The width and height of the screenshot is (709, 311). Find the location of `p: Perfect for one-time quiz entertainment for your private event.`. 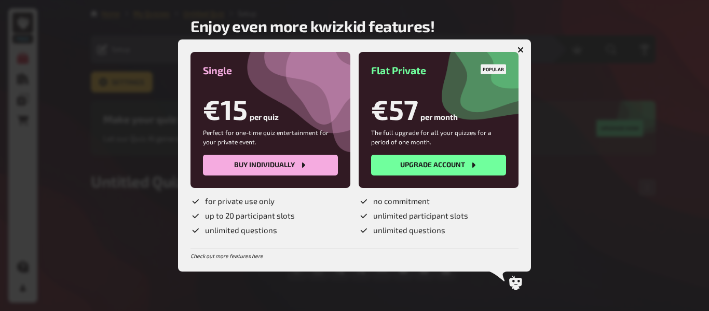

p: Perfect for one-time quiz entertainment for your private event. is located at coordinates (270, 137).